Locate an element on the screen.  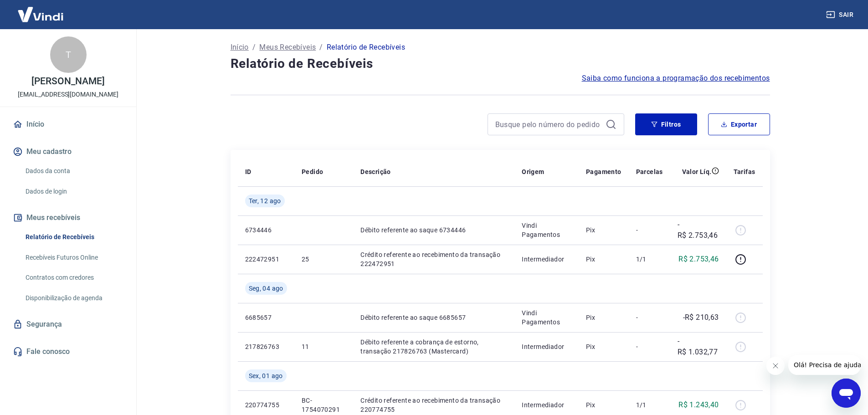
p: -R$ 210,63 is located at coordinates (701, 317).